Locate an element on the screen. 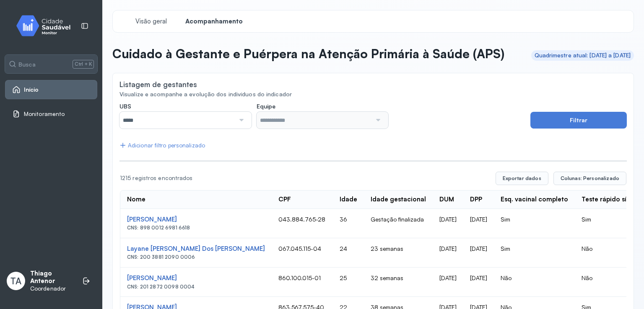  div: Idade gestacional is located at coordinates (398, 199).